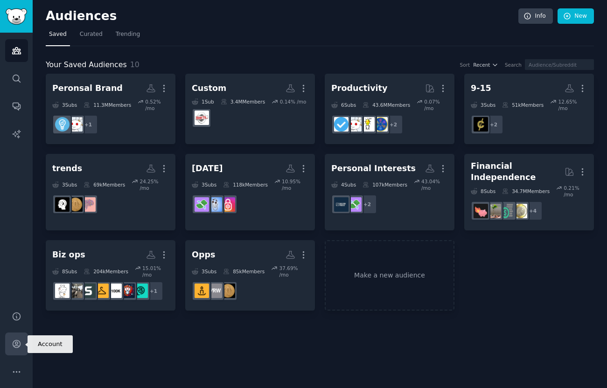 The height and width of the screenshot is (388, 607). Describe the element at coordinates (282, 16) in the screenshot. I see `h2: Audiences` at that location.